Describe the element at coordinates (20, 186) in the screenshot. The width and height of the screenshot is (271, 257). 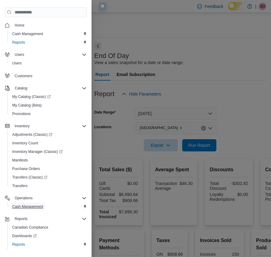
I see `a: Transfers` at that location.